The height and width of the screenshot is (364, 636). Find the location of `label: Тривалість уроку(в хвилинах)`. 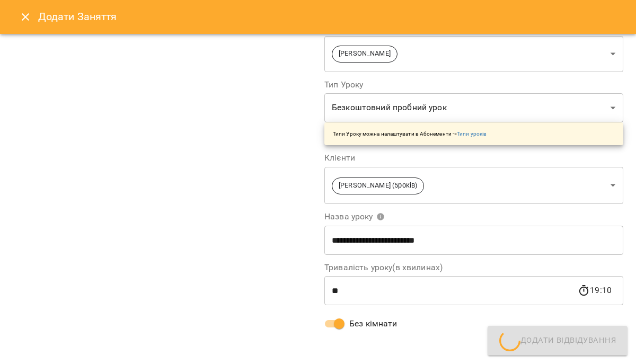

label: Тривалість уроку(в хвилинах) is located at coordinates (473, 267).